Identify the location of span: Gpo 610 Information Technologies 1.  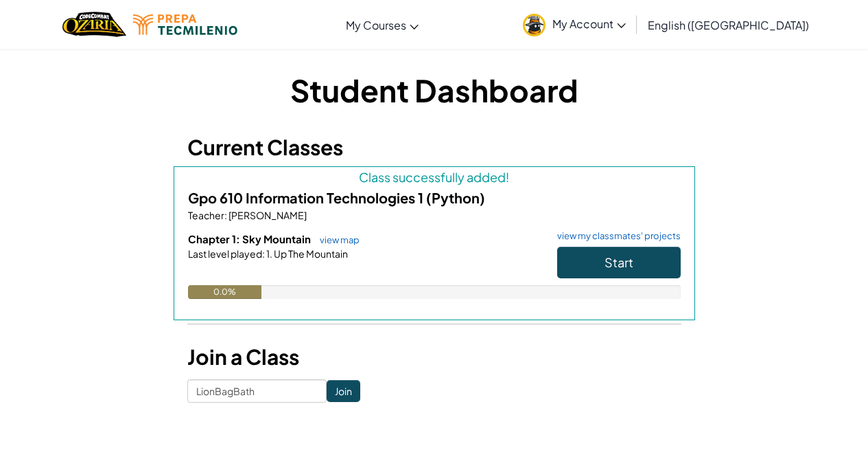
(307, 197).